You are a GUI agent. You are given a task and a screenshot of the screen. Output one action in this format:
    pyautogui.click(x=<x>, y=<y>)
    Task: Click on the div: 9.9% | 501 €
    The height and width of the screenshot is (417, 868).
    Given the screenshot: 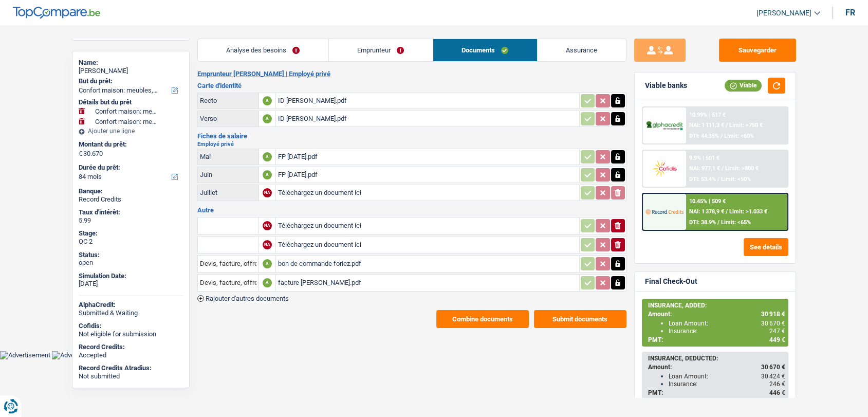 What is the action you would take?
    pyautogui.click(x=704, y=158)
    